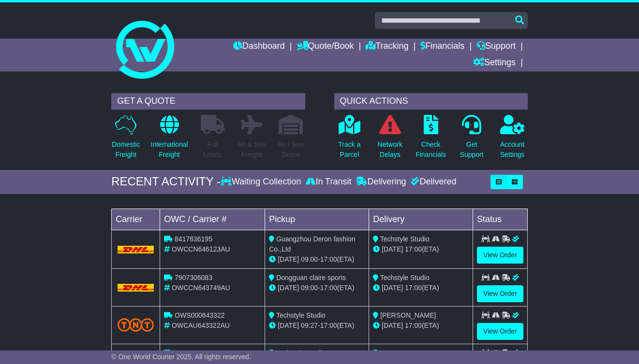  Describe the element at coordinates (390, 139) in the screenshot. I see `a: NetworkDelays` at that location.